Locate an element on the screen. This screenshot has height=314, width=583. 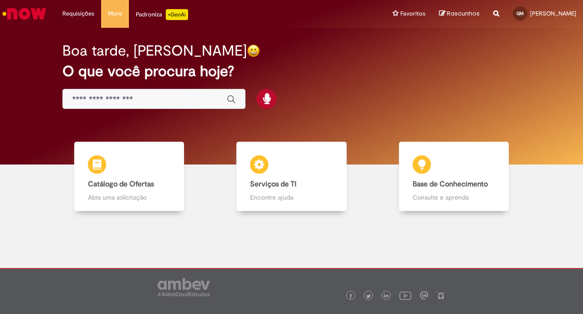
a: Catálogo de Ofertas Abra uma solicitação is located at coordinates (129, 176).